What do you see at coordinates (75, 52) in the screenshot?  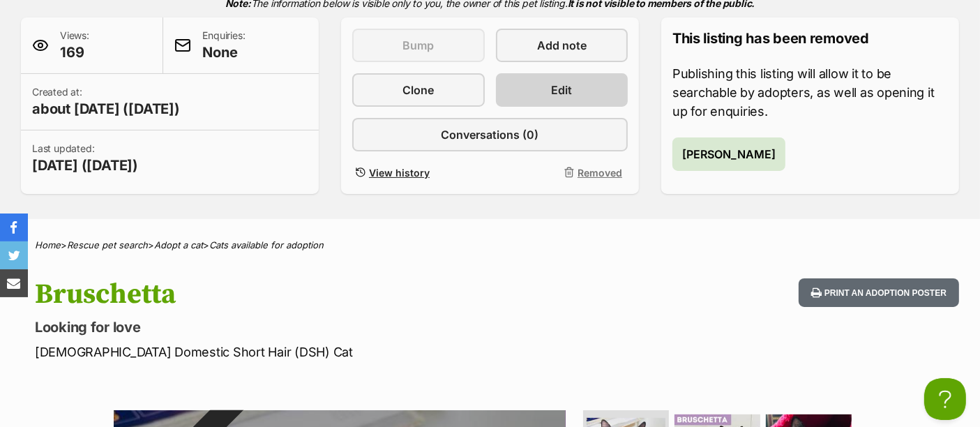 I see `span: 169` at bounding box center [75, 52].